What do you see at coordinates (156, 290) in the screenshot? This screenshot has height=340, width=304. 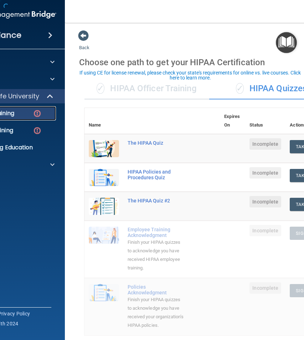 I see `div: Policies Acknowledgment` at bounding box center [156, 290].